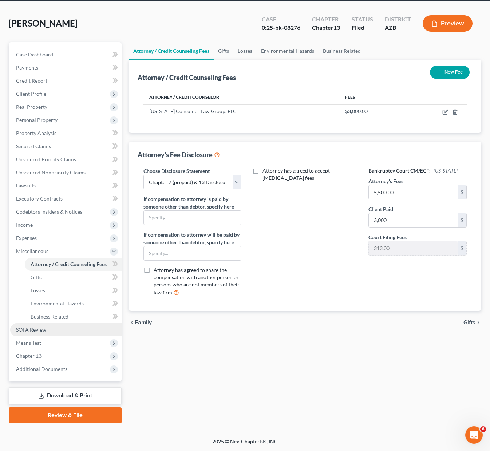  Describe the element at coordinates (448, 23) in the screenshot. I see `button: Preview` at that location.